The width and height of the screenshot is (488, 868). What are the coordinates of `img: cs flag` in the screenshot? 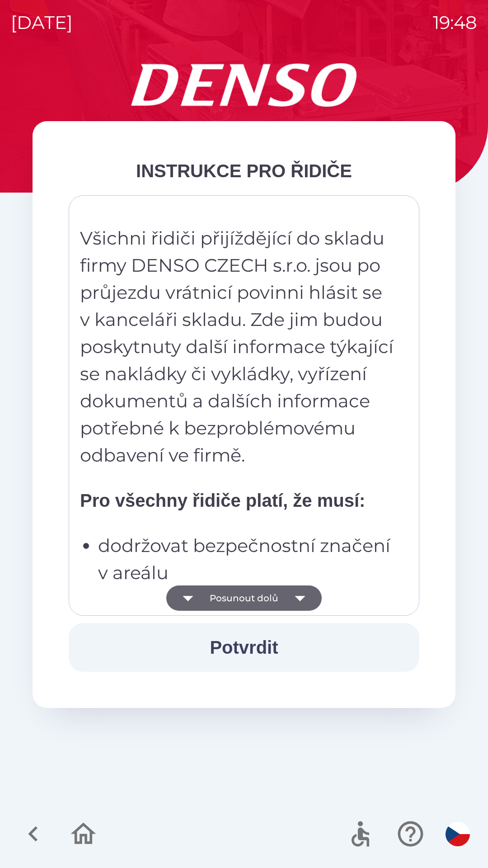 It's located at (457, 834).